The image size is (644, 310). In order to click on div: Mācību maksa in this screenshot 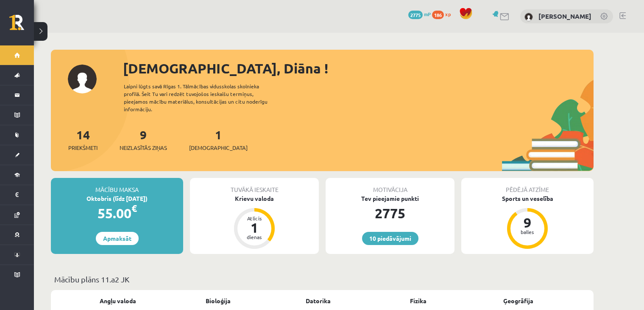, I will do `click(117, 186)`.